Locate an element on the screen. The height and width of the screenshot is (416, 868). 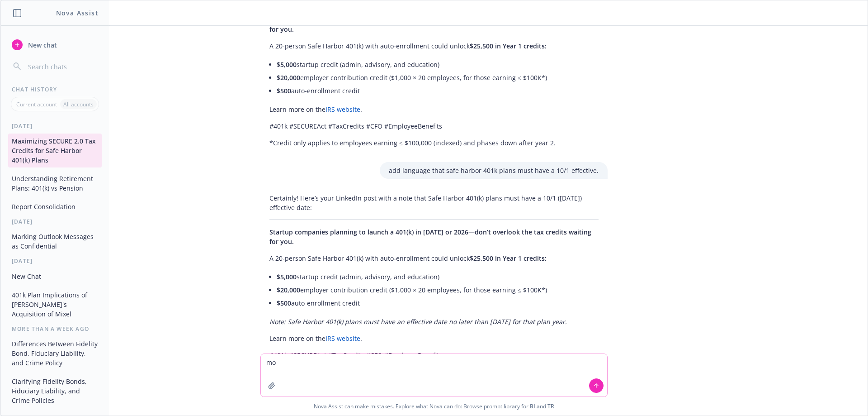
span: Nova Assist can make mistakes. Explore what Nova can do: Browse prompt library for and is located at coordinates (434, 406).